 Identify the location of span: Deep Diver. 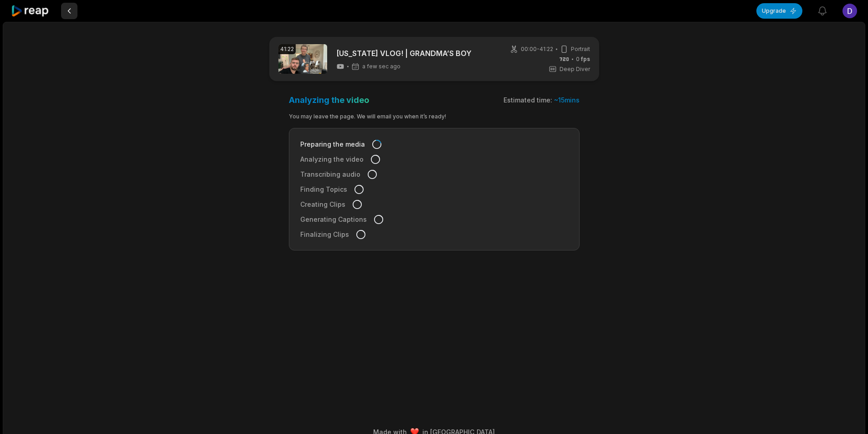
(574, 69).